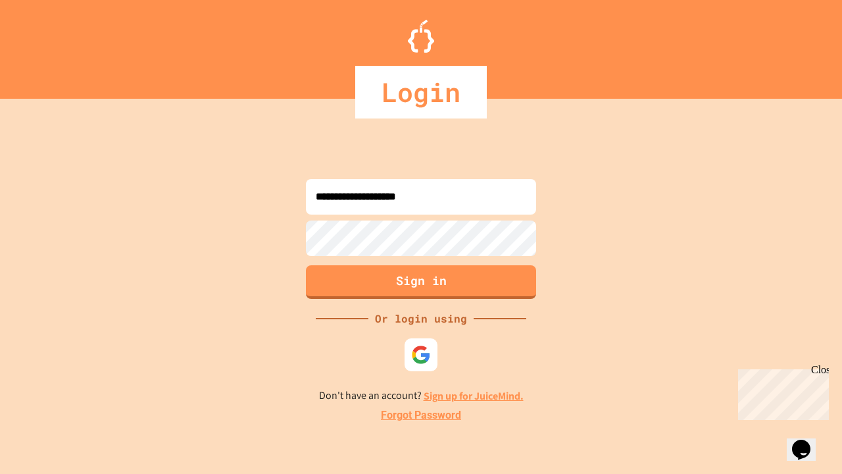  What do you see at coordinates (48, 44) in the screenshot?
I see `div: Chat with us now!Close` at bounding box center [48, 44].